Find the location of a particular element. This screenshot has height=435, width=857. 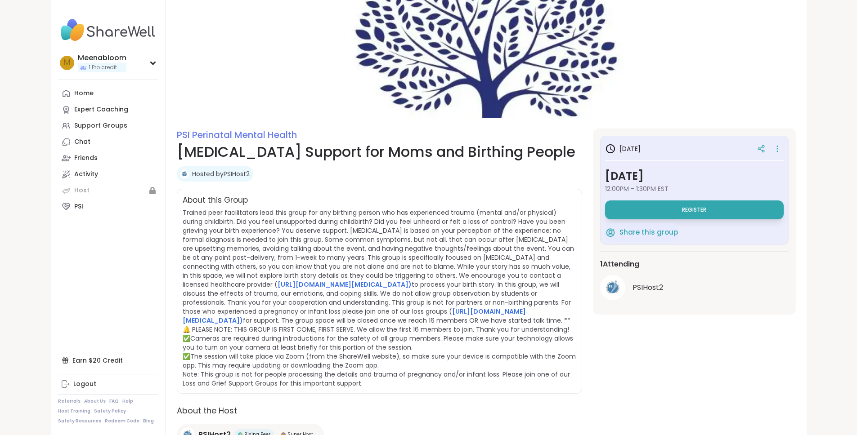

span: M is located at coordinates (67, 63).